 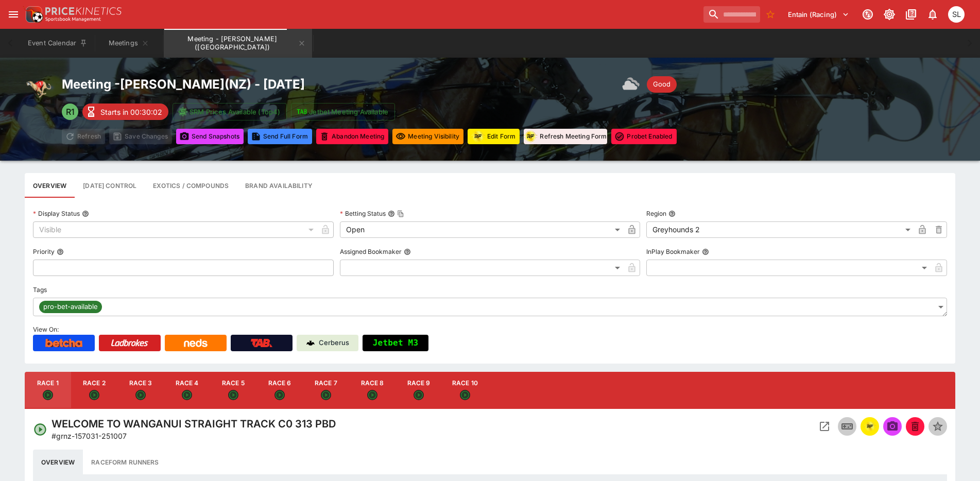 What do you see at coordinates (915, 425) in the screenshot?
I see `span: Mark an event as closed and abandoned.` at bounding box center [915, 425].